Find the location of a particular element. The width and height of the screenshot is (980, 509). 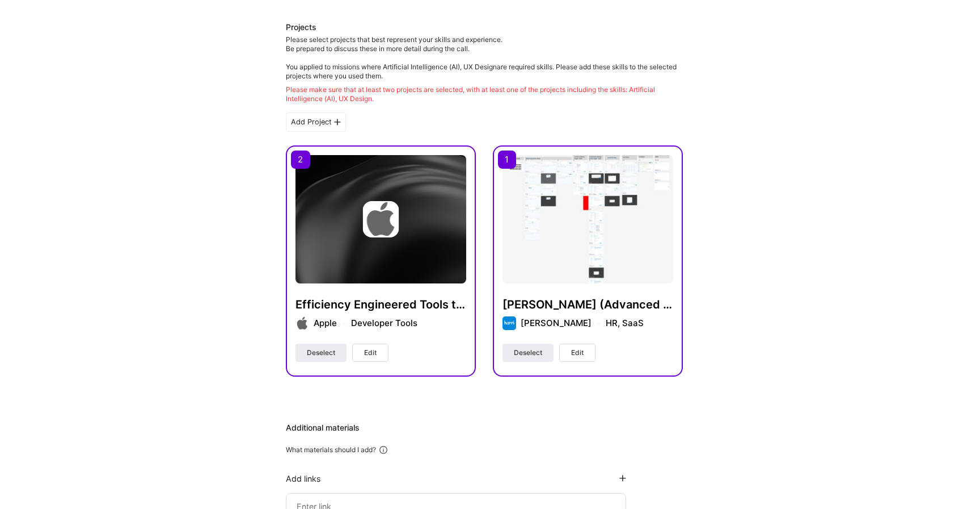

div: Projects is located at coordinates (302, 27).